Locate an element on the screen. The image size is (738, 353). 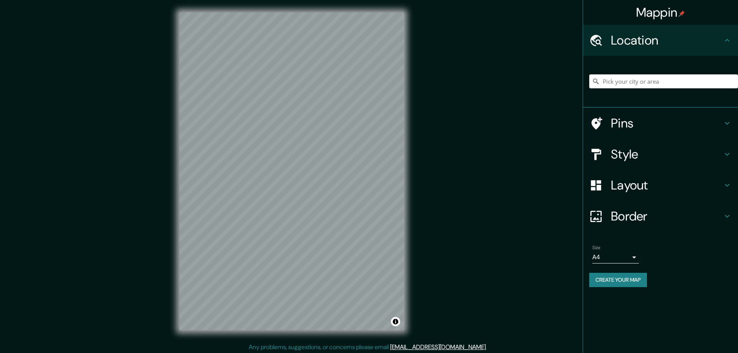
div: A4 is located at coordinates (616, 257).